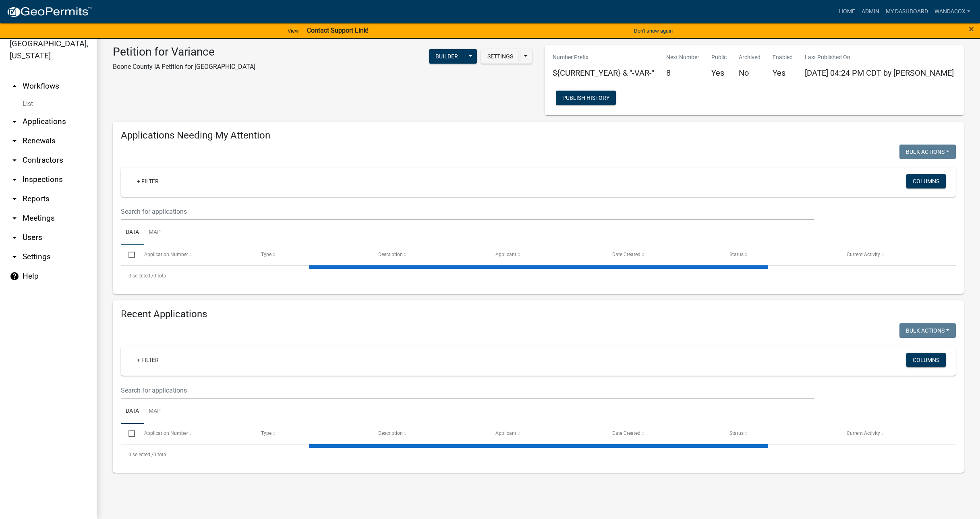 This screenshot has height=519, width=980. What do you see at coordinates (782, 57) in the screenshot?
I see `p: Enabled` at bounding box center [782, 57].